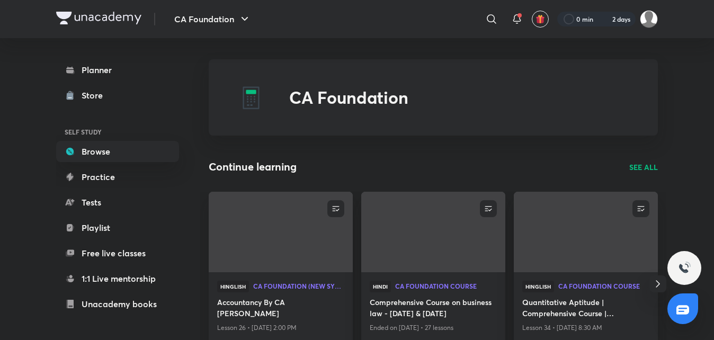  Describe the element at coordinates (299, 286) in the screenshot. I see `span: CA Foundation (New Syllabus)` at that location.